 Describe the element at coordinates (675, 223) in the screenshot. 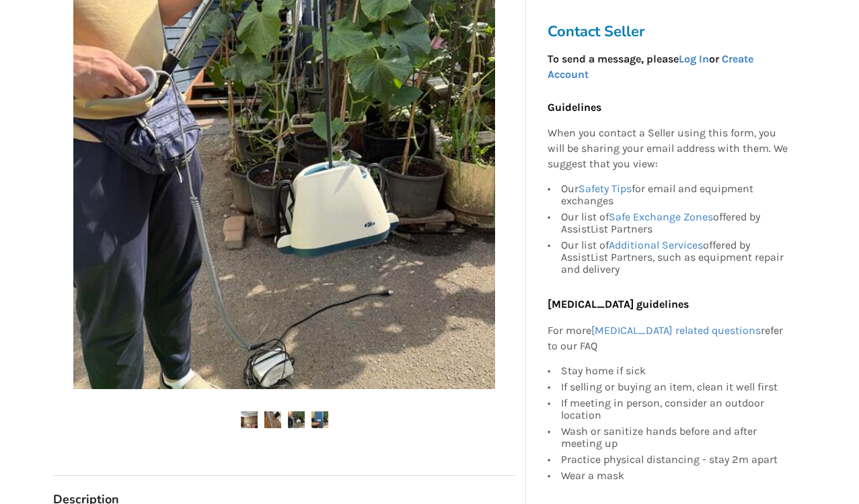

I see `div: Our list of offered by AssistList Partners` at that location.